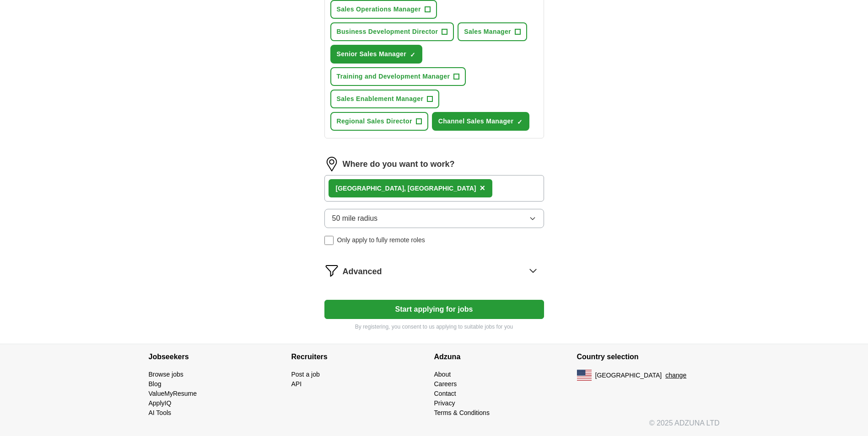 This screenshot has height=436, width=868. I want to click on span: Senior Sales Manager, so click(372, 54).